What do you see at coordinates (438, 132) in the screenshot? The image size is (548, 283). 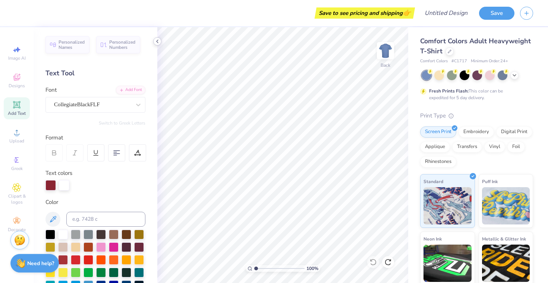 I see `div: Screen Print` at bounding box center [438, 132].